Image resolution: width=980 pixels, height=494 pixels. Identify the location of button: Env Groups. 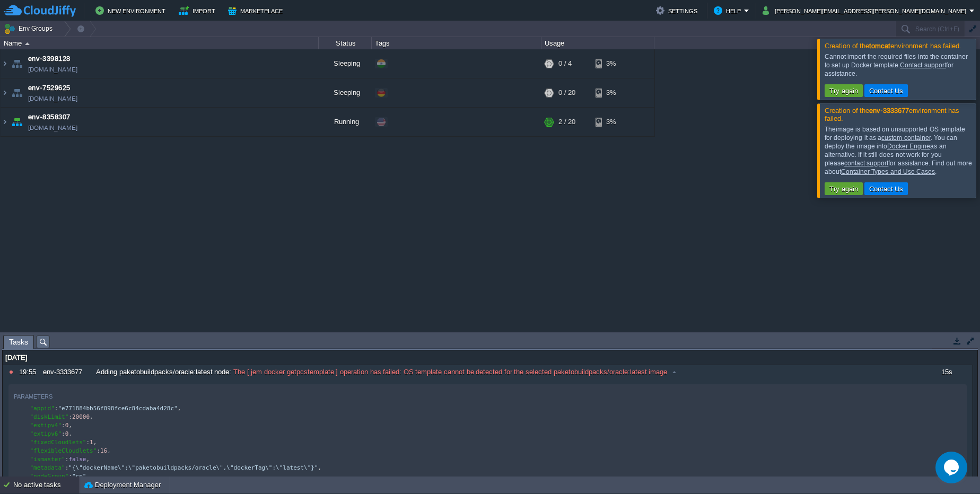
(30, 28).